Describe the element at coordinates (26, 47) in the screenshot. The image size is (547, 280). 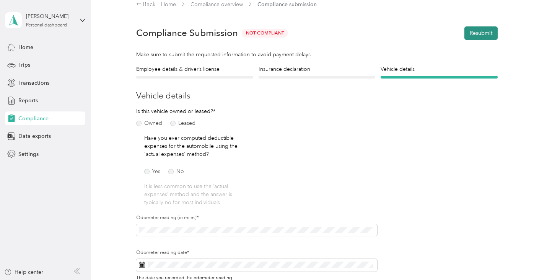
I see `span: Home` at that location.